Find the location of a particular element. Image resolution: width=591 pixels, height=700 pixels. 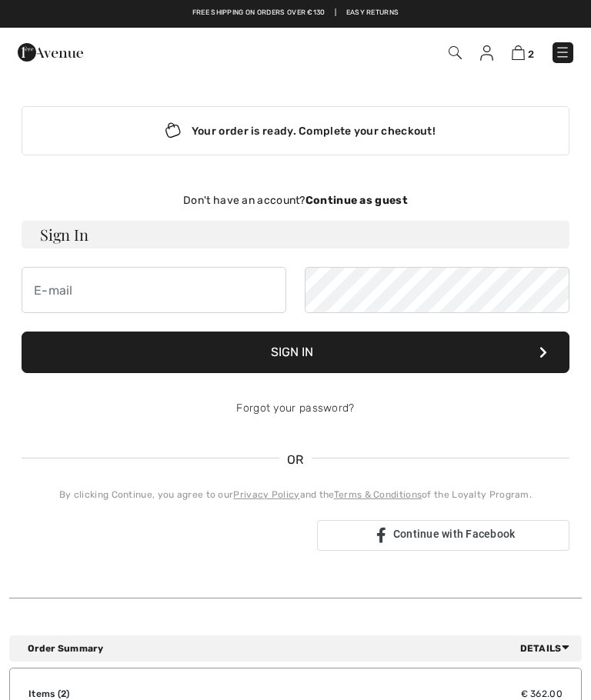

img: My Info is located at coordinates (486, 54).